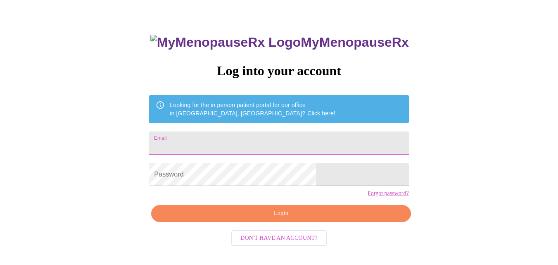  I want to click on span: Don't have an account?, so click(279, 238).